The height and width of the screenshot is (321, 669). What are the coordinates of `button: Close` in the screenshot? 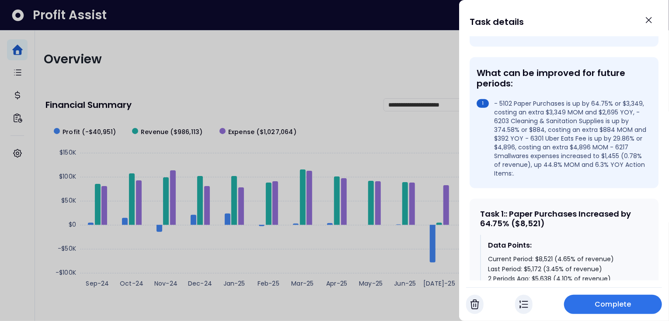 It's located at (649, 20).